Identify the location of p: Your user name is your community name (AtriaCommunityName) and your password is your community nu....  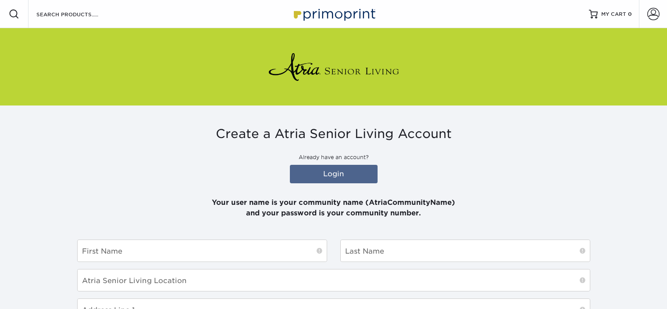
(334, 202).